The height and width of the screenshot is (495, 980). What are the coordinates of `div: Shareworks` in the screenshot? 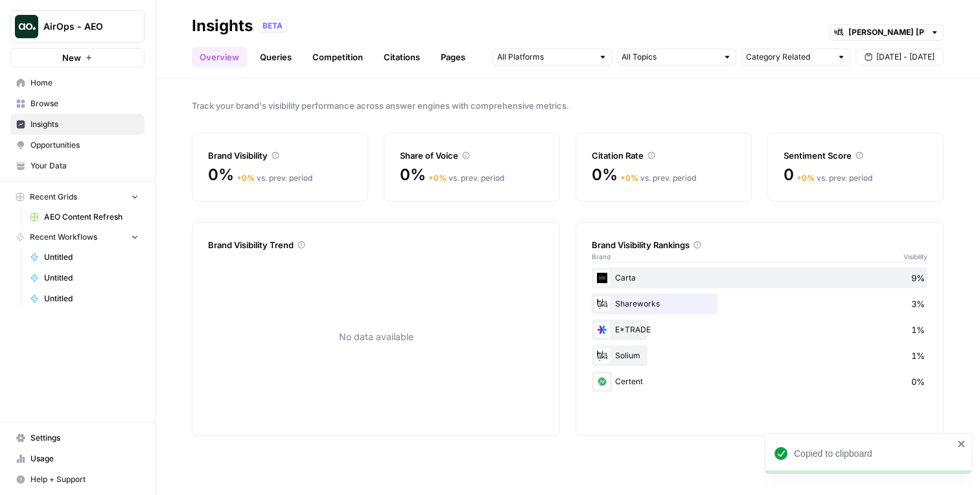 It's located at (759, 304).